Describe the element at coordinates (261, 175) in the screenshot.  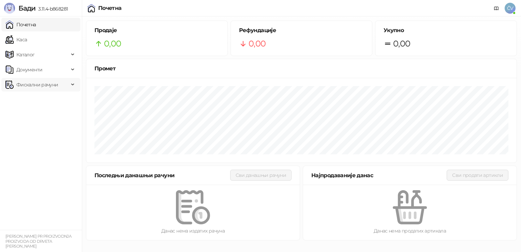
I see `button: Сви данашњи рачуни` at that location.